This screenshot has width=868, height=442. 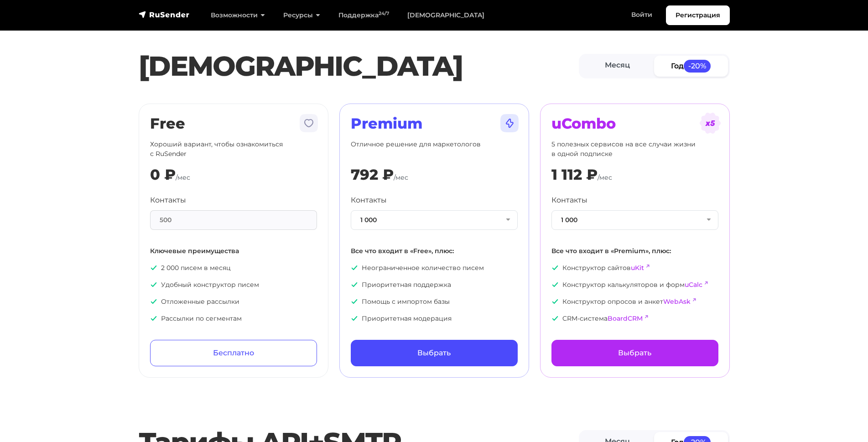 What do you see at coordinates (635, 149) in the screenshot?
I see `p: 5 полезных сервисов на все случаи жизни в одной подписке` at bounding box center [635, 149].